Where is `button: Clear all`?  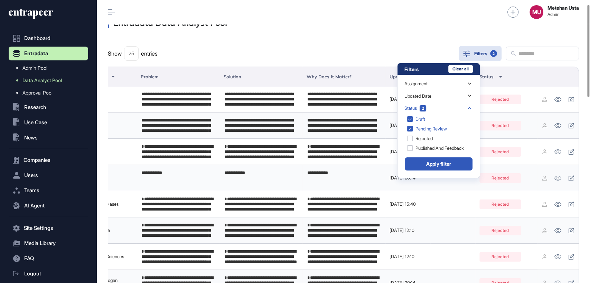
button: Clear all is located at coordinates (460, 69).